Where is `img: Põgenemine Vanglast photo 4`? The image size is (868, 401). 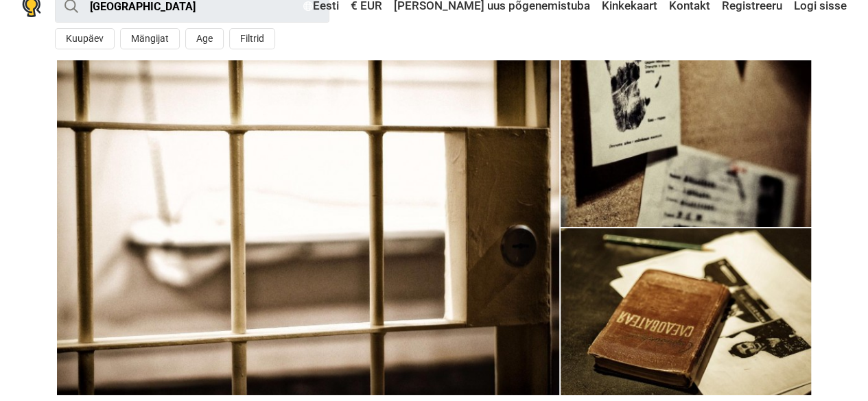 img: Põgenemine Vanglast photo 4 is located at coordinates (686, 143).